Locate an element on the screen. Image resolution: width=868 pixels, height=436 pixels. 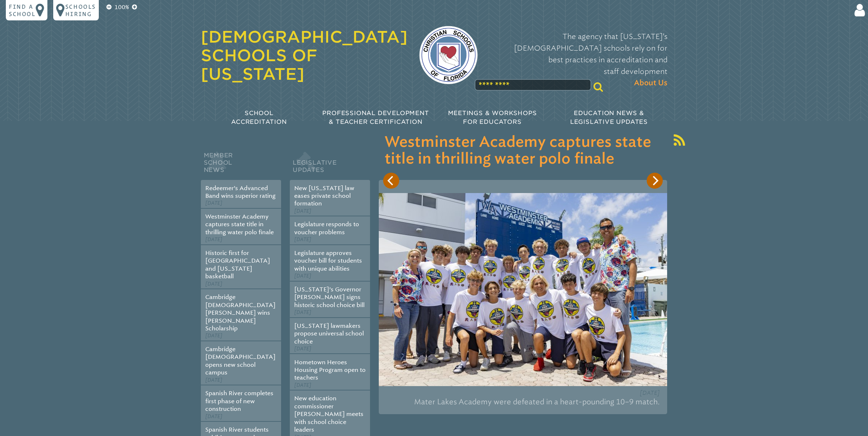
button: Previous is located at coordinates (391, 181).